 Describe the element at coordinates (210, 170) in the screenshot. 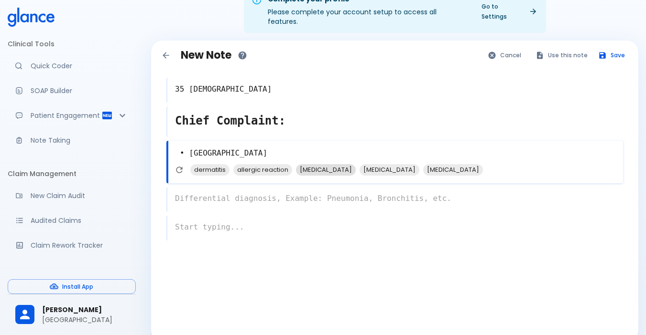

I see `div: dermatitis` at that location.